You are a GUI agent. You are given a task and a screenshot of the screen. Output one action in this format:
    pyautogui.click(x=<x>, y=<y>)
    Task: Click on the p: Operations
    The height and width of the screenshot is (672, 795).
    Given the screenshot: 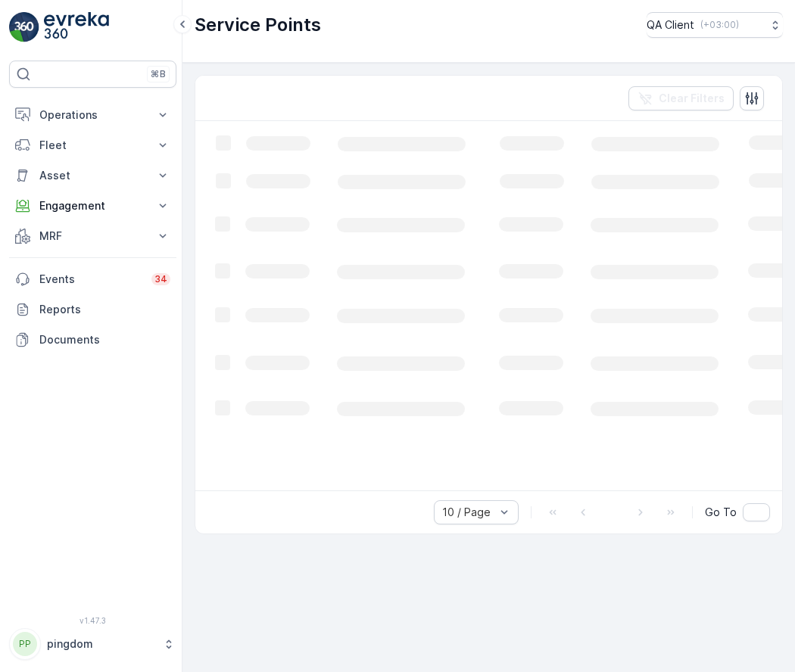 What is the action you would take?
    pyautogui.click(x=92, y=115)
    